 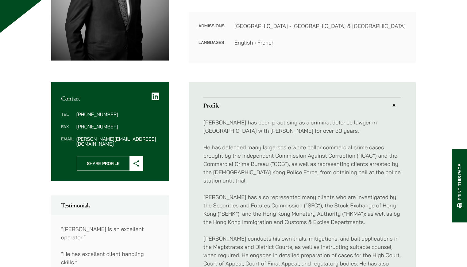 What do you see at coordinates (212, 30) in the screenshot?
I see `dt: Admissions` at bounding box center [212, 30].